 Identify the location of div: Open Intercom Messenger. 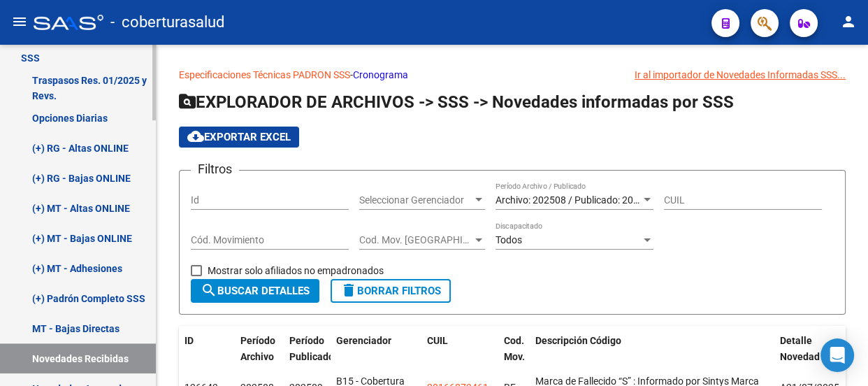
(838, 356).